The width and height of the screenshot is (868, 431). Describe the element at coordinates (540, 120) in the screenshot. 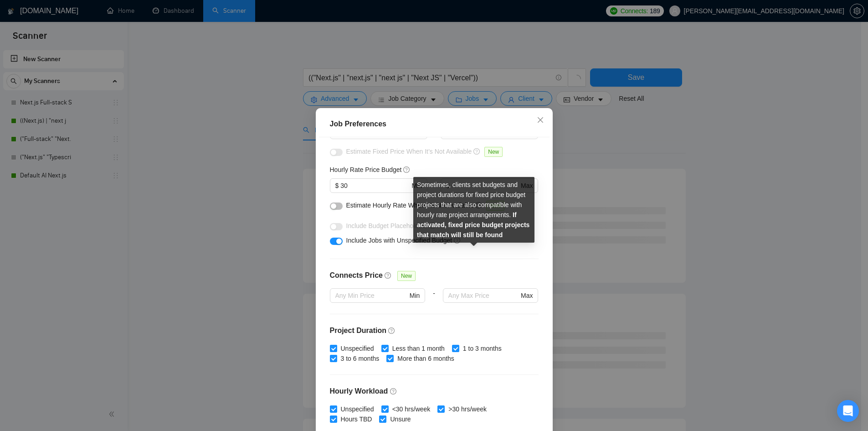

I see `span: close` at that location.